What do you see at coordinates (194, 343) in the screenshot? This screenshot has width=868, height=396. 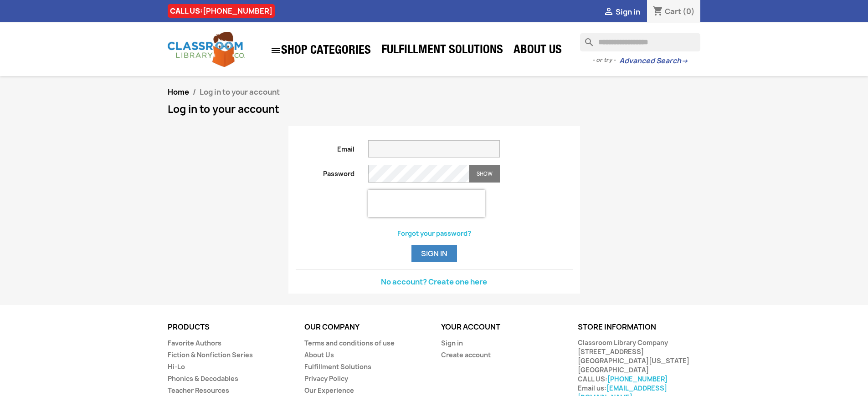 I see `a: Favorite Authors` at bounding box center [194, 343].